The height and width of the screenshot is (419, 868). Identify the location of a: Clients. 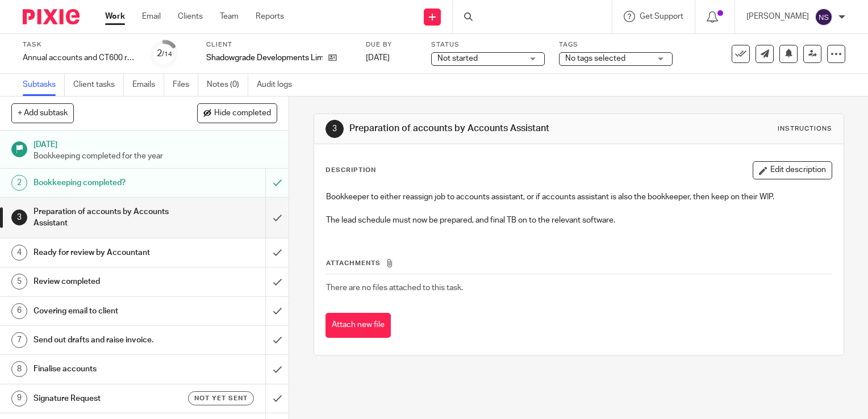
(190, 16).